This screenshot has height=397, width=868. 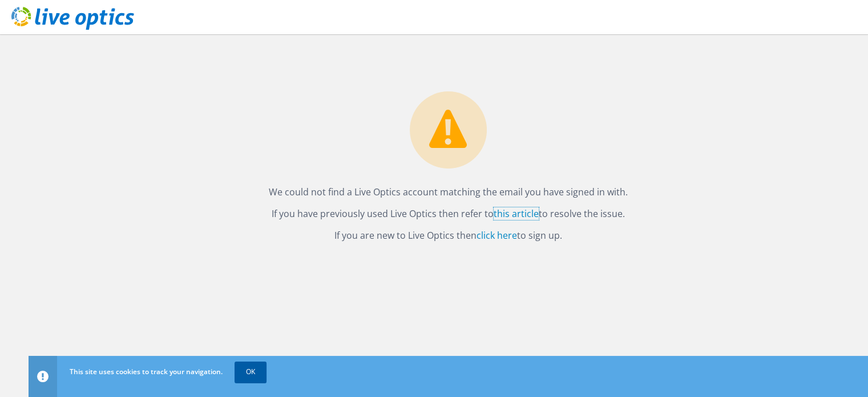 What do you see at coordinates (496, 235) in the screenshot?
I see `a: click here` at bounding box center [496, 235].